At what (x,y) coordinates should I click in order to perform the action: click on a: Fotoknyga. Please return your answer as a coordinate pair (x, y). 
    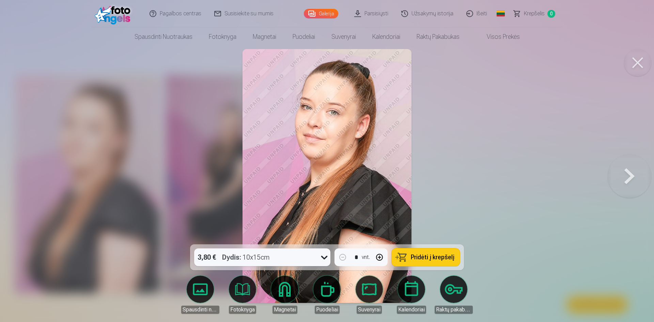
    Looking at the image, I should click on (222, 37).